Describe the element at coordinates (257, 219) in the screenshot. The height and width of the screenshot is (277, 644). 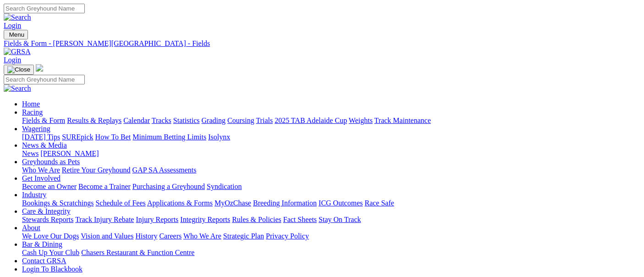
I see `a: Rules & Policies` at that location.